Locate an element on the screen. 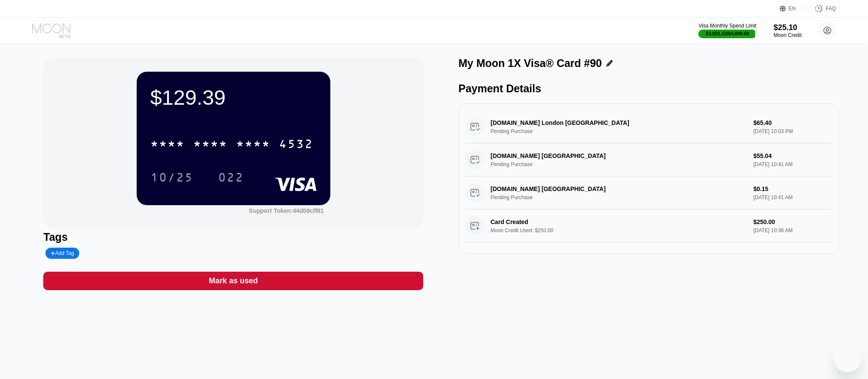 The height and width of the screenshot is (379, 868). div: Support Token:44d09cff81 is located at coordinates (286, 210).